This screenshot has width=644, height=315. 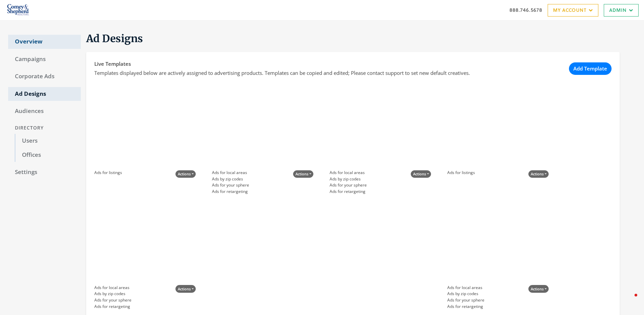 I want to click on div: Directory, so click(x=44, y=128).